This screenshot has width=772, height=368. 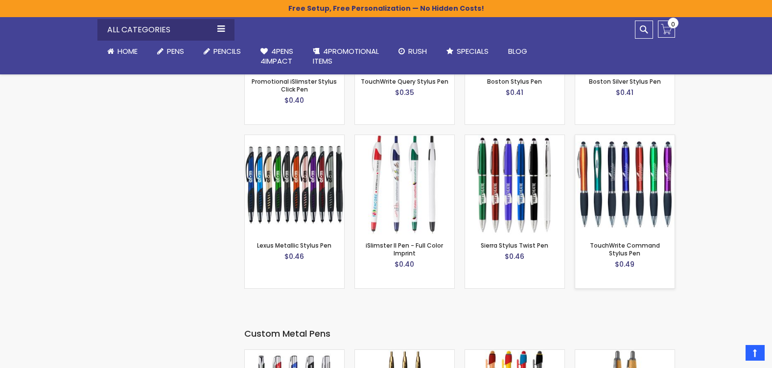 I want to click on a: Boston Silver Stylus Pen, so click(x=624, y=81).